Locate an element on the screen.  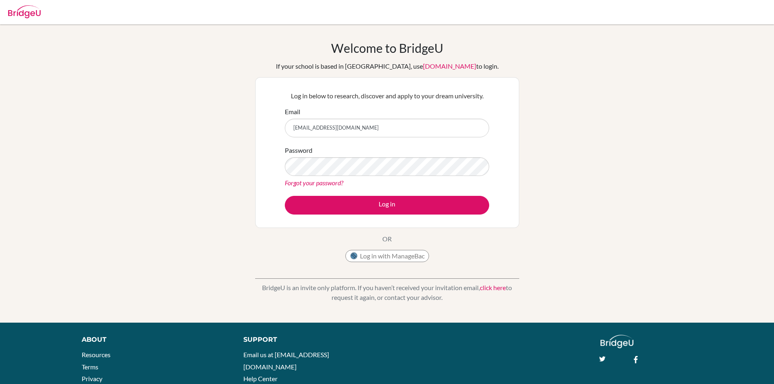
h1: Welcome to BridgeU is located at coordinates (387, 48).